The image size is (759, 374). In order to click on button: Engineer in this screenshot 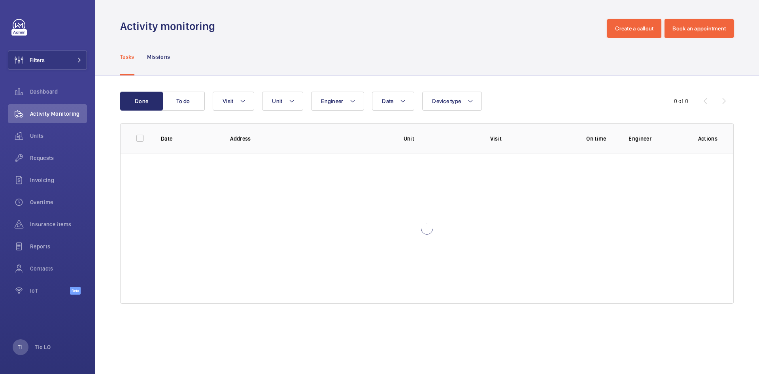, I will do `click(338, 101)`.